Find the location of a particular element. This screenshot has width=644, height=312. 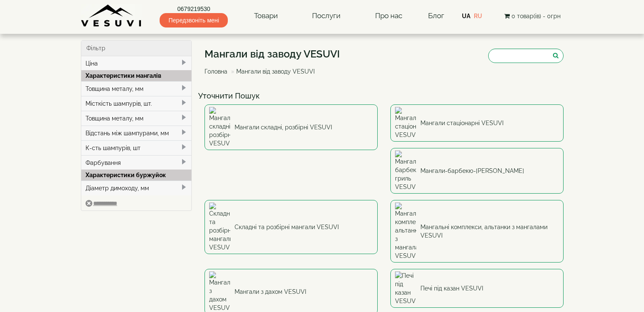

div: Ціна is located at coordinates (137, 64).